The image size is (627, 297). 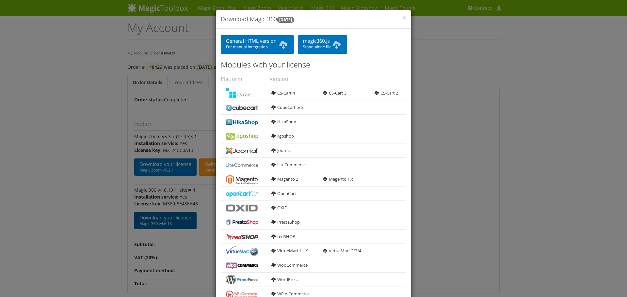 What do you see at coordinates (283, 237) in the screenshot?
I see `a: redSHOP` at bounding box center [283, 237].